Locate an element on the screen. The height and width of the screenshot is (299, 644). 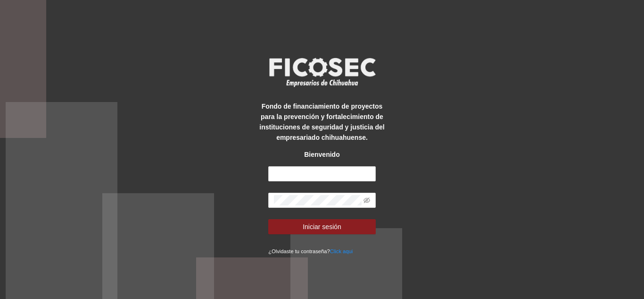
strong: Bienvenido is located at coordinates (322, 155).